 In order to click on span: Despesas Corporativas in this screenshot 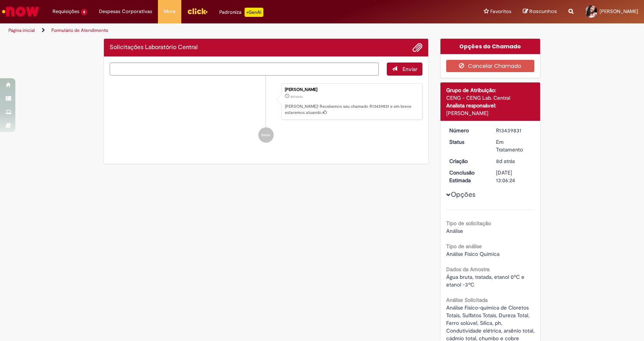, I will do `click(125, 11)`.